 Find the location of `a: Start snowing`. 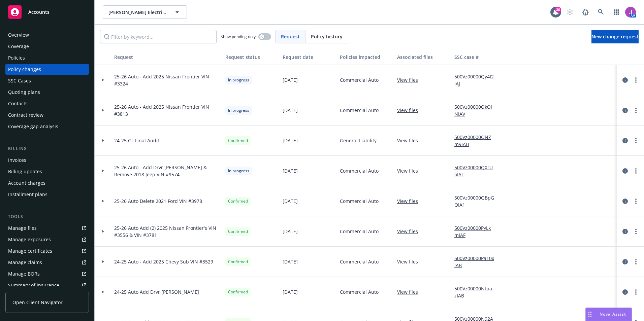

a: Start snowing is located at coordinates (570, 12).